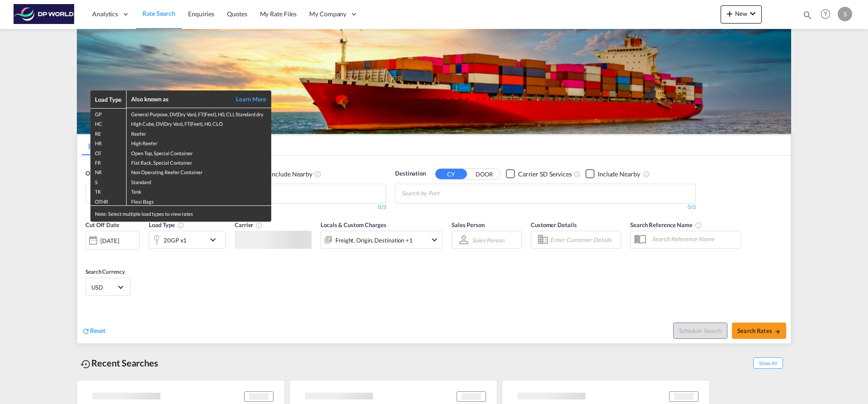 The height and width of the screenshot is (404, 868). I want to click on div: Note: Select multiple load types to view rates, so click(181, 214).